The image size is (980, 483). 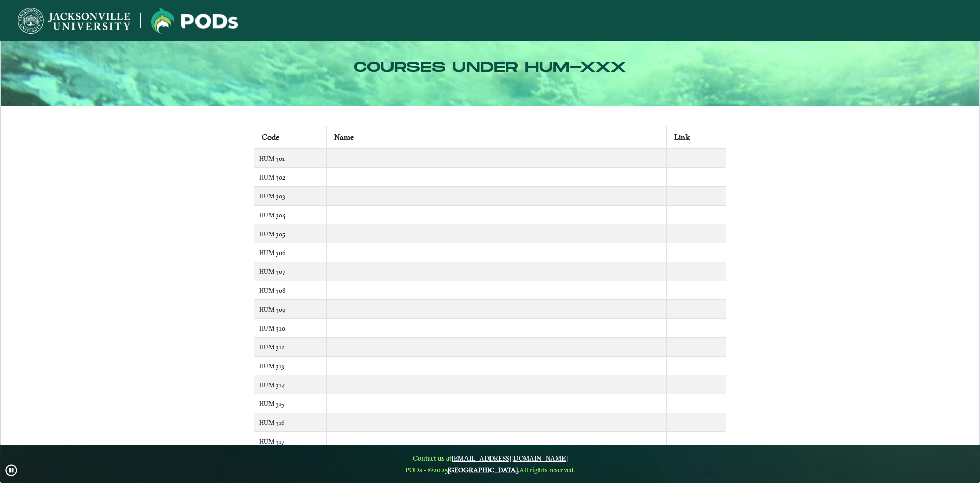 What do you see at coordinates (290, 272) in the screenshot?
I see `td: HUM 307` at bounding box center [290, 272].